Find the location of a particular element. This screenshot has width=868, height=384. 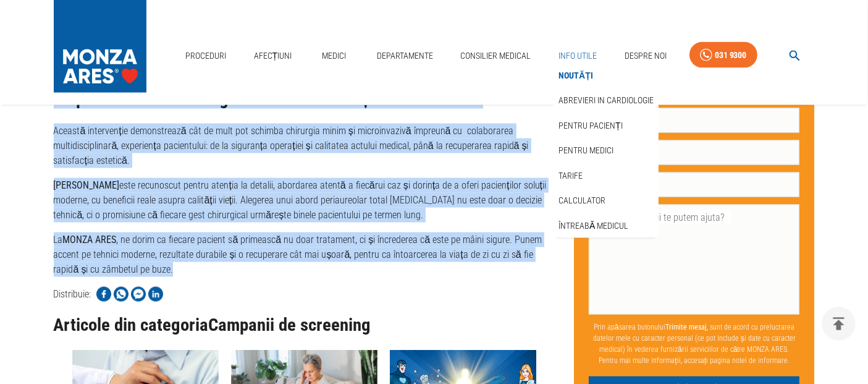

p: este recunoscut pentru atenția la detalii, abordarea atentă a fiecărui caz și dorința de a oferi ... is located at coordinates (304, 200).